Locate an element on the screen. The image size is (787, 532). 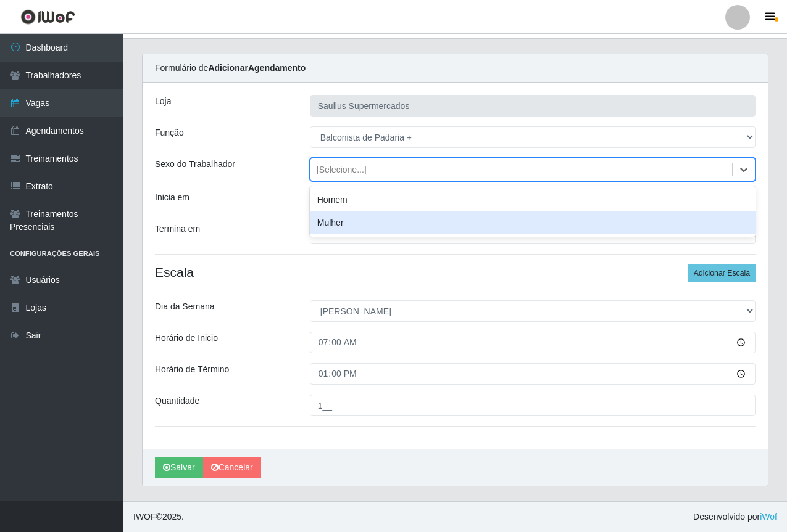
span: Desenvolvido por is located at coordinates (734, 517).